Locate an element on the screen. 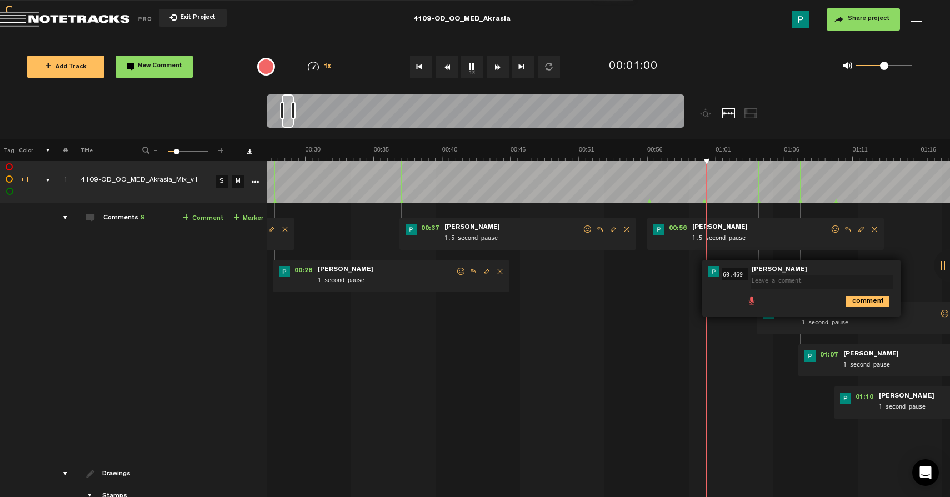  div: comments, stamps & drawings is located at coordinates (43, 181).